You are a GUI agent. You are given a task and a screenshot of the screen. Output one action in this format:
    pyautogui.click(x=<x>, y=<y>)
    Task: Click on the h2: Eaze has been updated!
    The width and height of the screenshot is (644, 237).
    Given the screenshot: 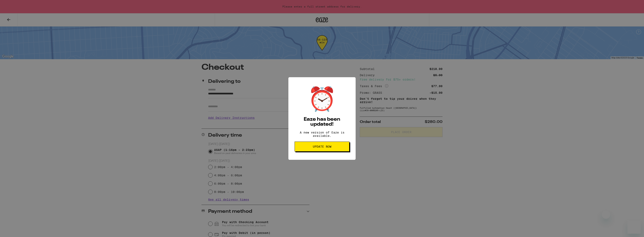 What is the action you would take?
    pyautogui.click(x=322, y=122)
    